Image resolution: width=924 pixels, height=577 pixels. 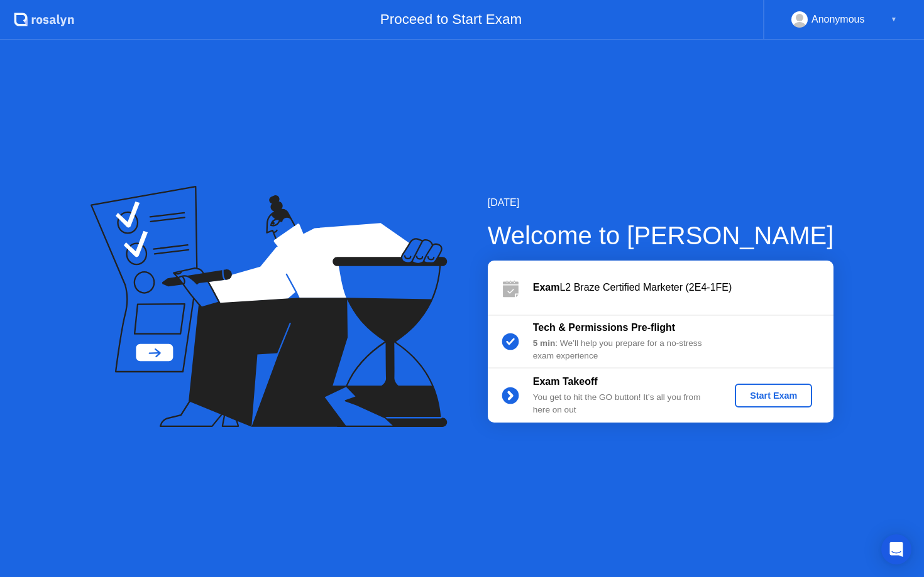 What do you see at coordinates (623, 350) in the screenshot?
I see `div: : We’ll help you prepare for a no-stress exam experience` at bounding box center [623, 350].